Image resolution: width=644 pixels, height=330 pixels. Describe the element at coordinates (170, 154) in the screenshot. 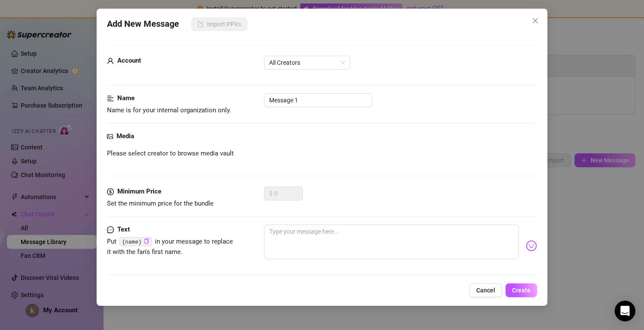

I see `span: Please select creator to browse media vault` at that location.